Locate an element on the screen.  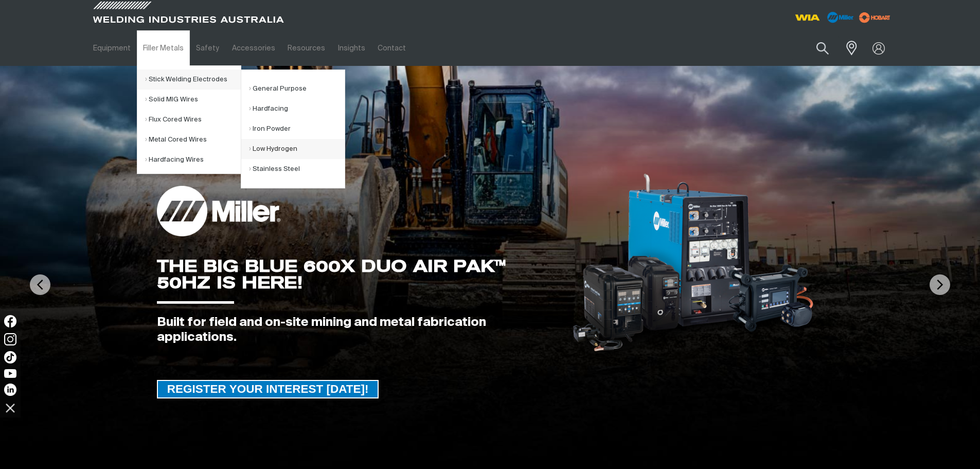
a: REGISTER YOUR INTEREST TODAY! is located at coordinates (268, 389).